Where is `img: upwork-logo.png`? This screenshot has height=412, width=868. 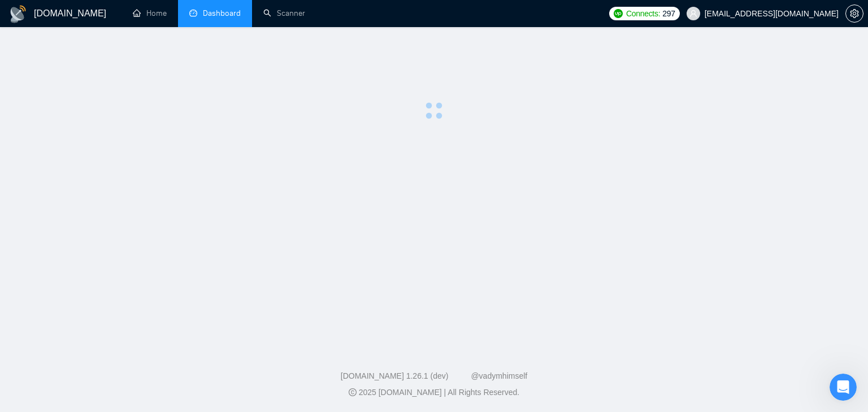
img: upwork-logo.png is located at coordinates (618, 14).